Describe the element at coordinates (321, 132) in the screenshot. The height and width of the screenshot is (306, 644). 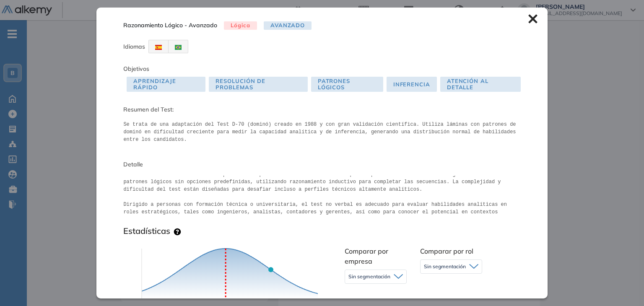
I see `pre: Se trata de una adaptación del Test D-70 (dominó) creado en 1988 y con gran validación científica...` at that location.